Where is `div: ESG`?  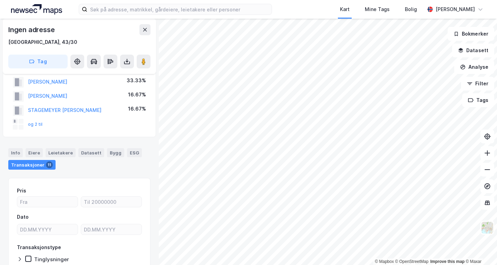
div: ESG is located at coordinates (134, 153).